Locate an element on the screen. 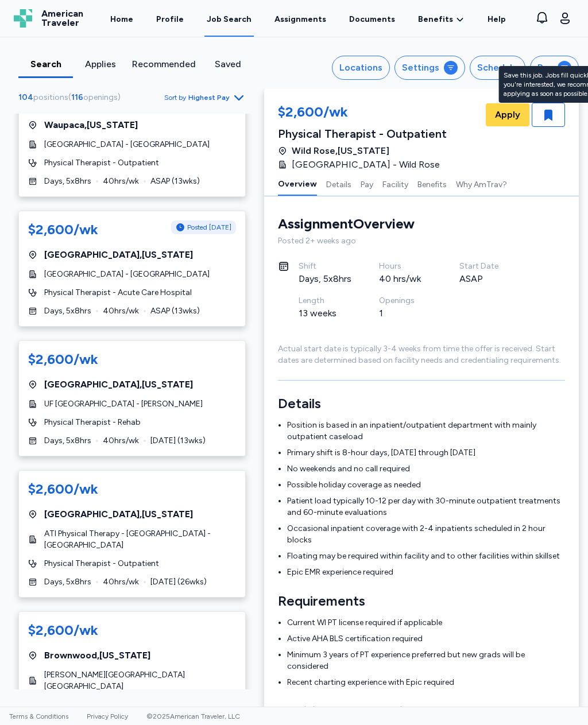 Image resolution: width=588 pixels, height=725 pixels. div: Length is located at coordinates (325, 301).